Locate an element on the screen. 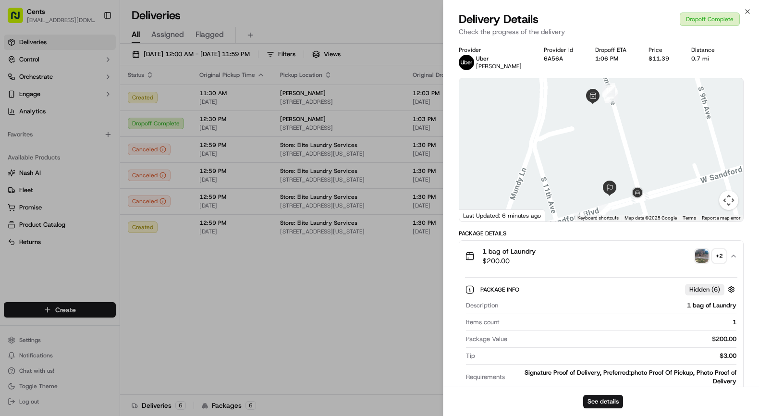 This screenshot has height=416, width=759. img: Google is located at coordinates (478, 215).